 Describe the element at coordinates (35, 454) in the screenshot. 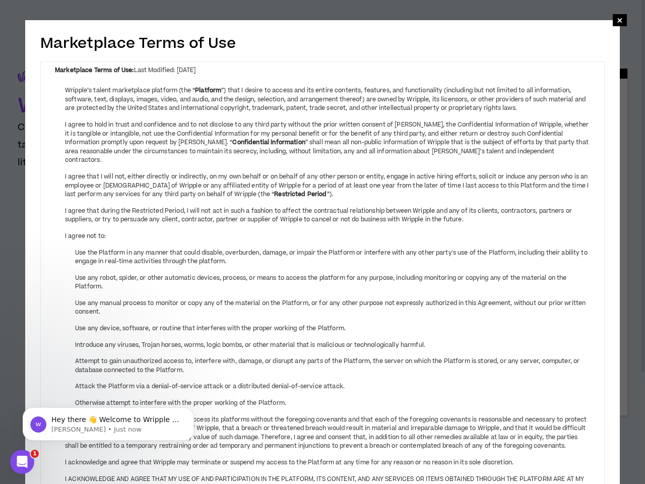

I see `span: 1` at that location.